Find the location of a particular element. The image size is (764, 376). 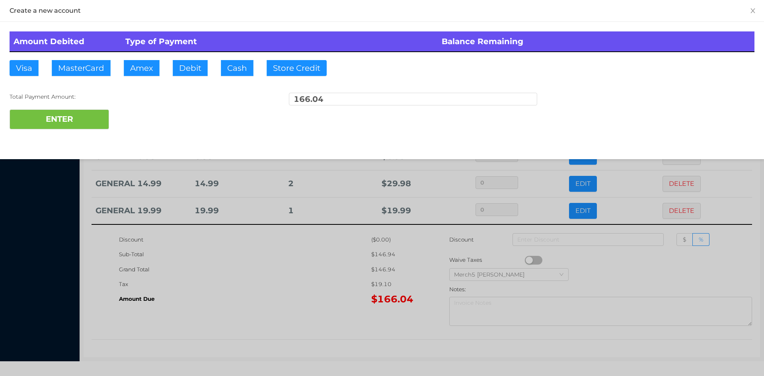

button: Cash is located at coordinates (237, 68).